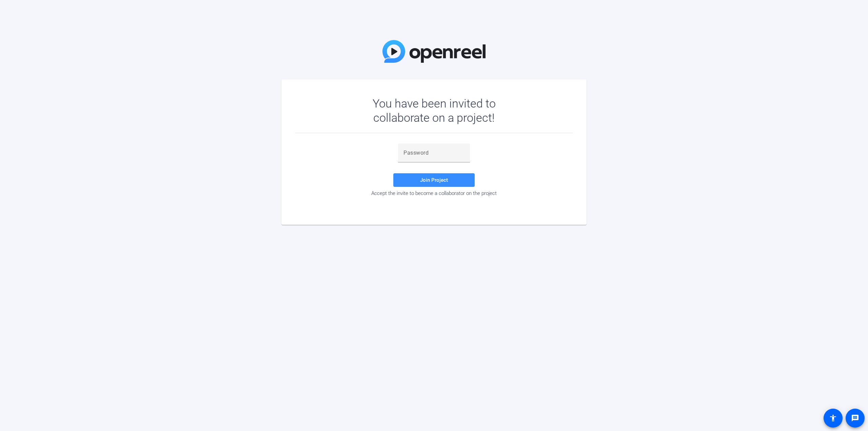 This screenshot has height=431, width=868. I want to click on div: You have been invited to collaborate on a project!, so click(434, 111).